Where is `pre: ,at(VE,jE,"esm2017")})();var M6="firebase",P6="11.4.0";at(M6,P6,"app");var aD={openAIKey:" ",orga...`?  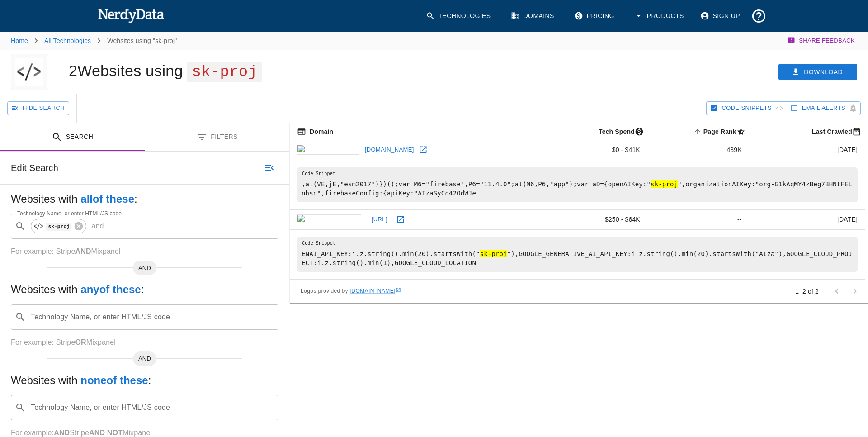 pre: ,at(VE,jE,"esm2017")})();var M6="firebase",P6="11.4.0";at(M6,P6,"app");var aD={openAIKey:" ",orga... is located at coordinates (577, 185).